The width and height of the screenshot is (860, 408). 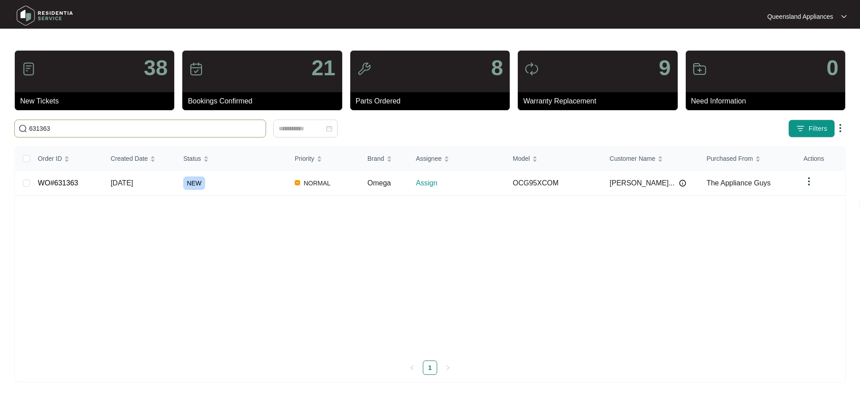 I want to click on span: Omega, so click(x=379, y=183).